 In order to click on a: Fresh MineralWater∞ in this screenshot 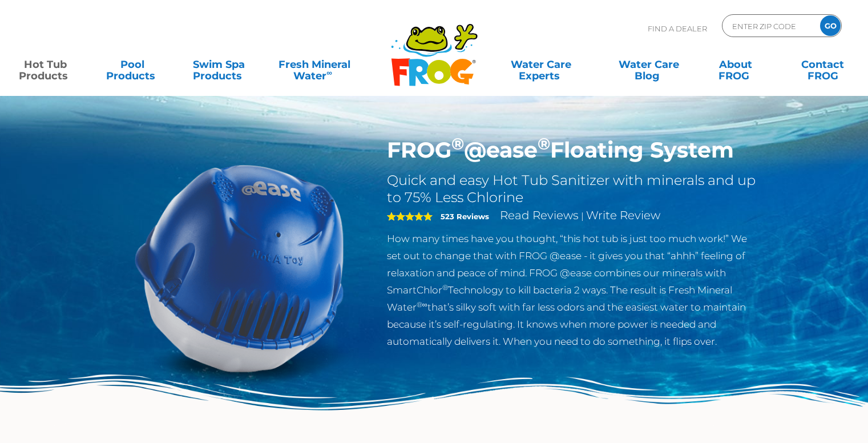, I will do `click(315, 65)`.